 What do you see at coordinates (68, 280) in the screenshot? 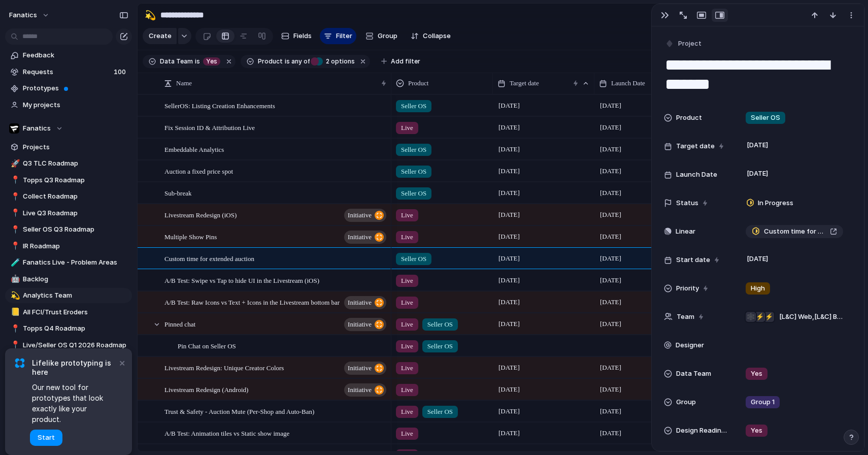
I see `div: 🤖Backlog` at bounding box center [68, 280].